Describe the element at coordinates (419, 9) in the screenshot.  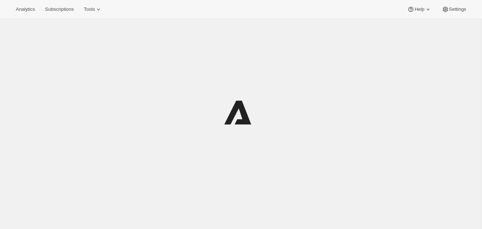
I see `span: Help` at that location.